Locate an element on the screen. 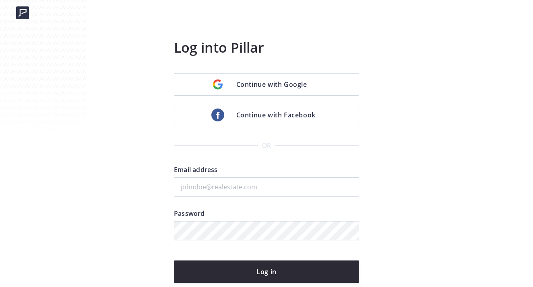  input: johndoe@realestate.com is located at coordinates (266, 187).